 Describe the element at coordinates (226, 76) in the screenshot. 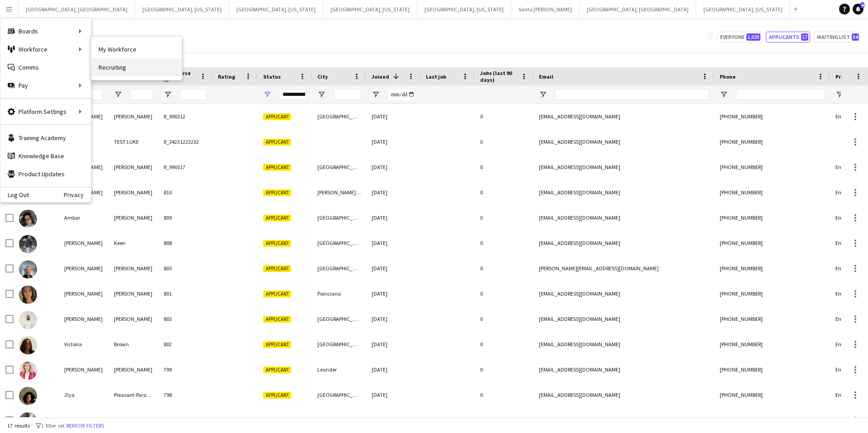

I see `span: Rating` at that location.